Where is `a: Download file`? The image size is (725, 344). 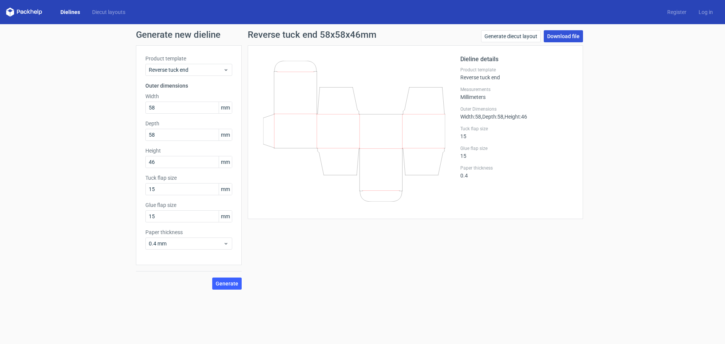 a: Download file is located at coordinates (563, 36).